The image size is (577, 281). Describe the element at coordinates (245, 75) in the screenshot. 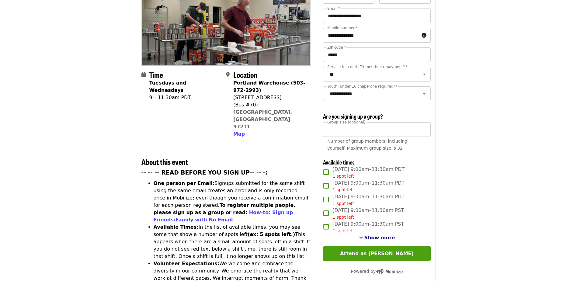

I see `span: Location` at that location.